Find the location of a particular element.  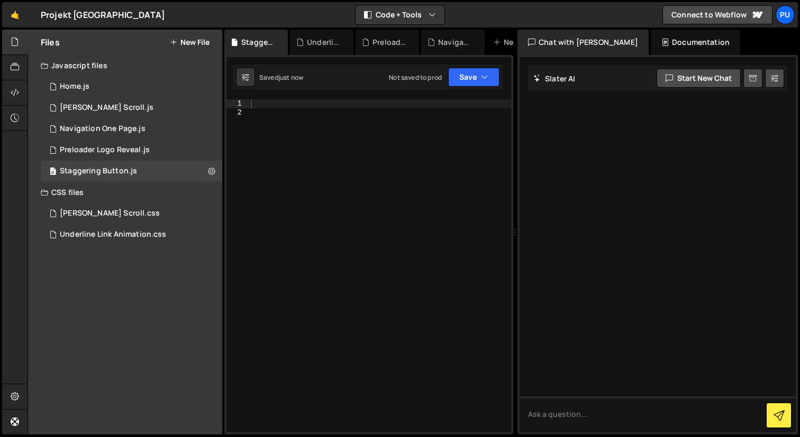

div: 17253/47805.js is located at coordinates (131, 150).